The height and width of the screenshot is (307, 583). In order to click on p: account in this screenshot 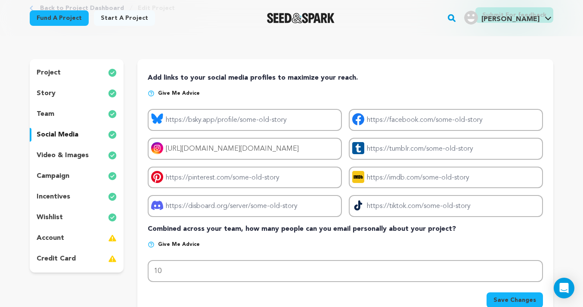, I will do `click(50, 238)`.